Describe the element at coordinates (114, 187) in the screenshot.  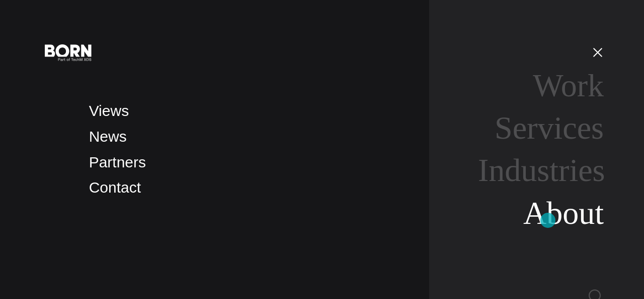
I see `a: Contact` at that location.